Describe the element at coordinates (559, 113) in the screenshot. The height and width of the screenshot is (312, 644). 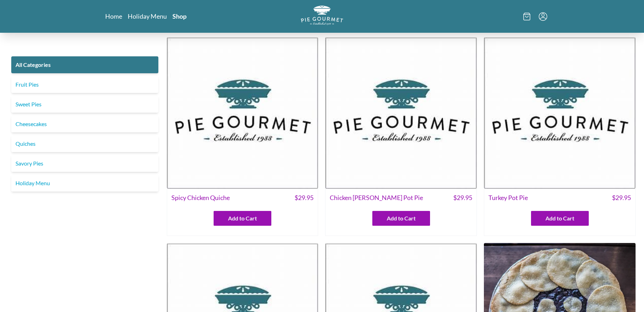
I see `img: Turkey Pot Pie` at that location.